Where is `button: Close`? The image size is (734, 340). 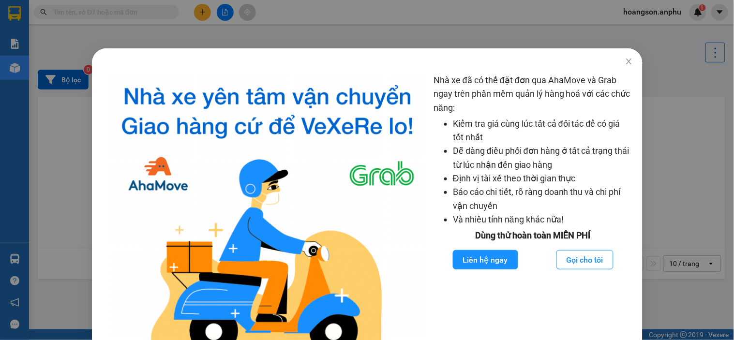 button: Close is located at coordinates (629, 62).